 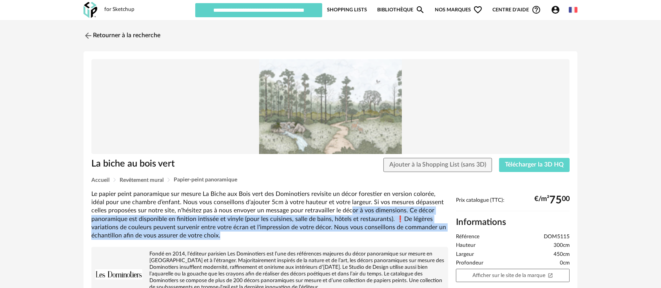 I want to click on span: Centre d'aideHelp Circle Outline icon, so click(x=517, y=10).